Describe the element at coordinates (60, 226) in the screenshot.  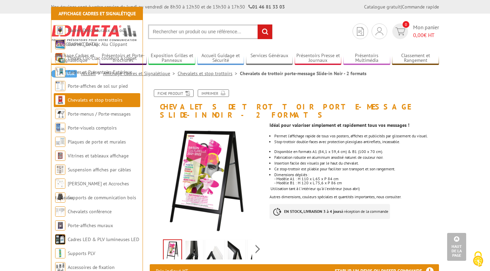
I see `img: Porte-affiches muraux` at that location.